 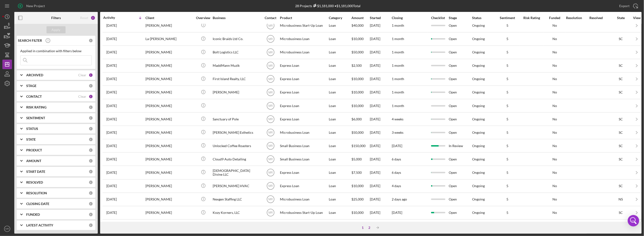 I want to click on div: Cloud9 Auto Detailing, so click(x=236, y=159).